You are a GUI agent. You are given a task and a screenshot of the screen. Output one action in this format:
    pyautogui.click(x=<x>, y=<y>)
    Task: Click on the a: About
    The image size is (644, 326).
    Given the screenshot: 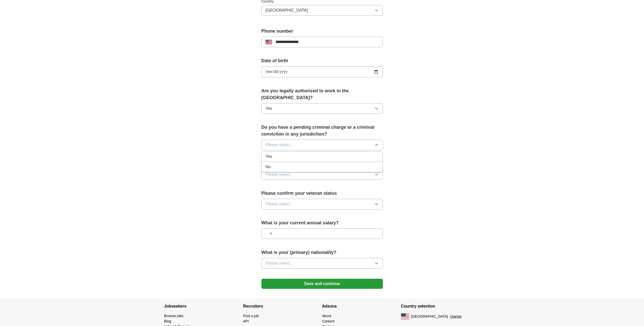 What is the action you would take?
    pyautogui.click(x=327, y=316)
    